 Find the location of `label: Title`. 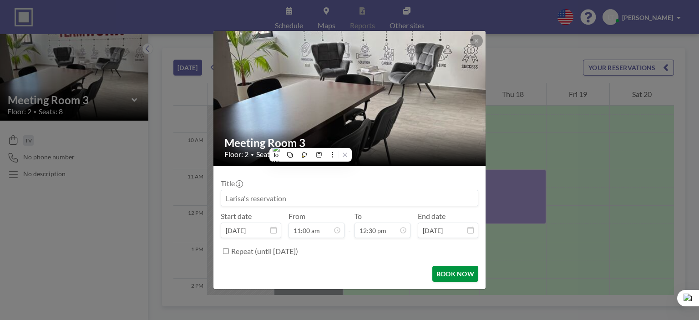

label: Title is located at coordinates (231, 183).